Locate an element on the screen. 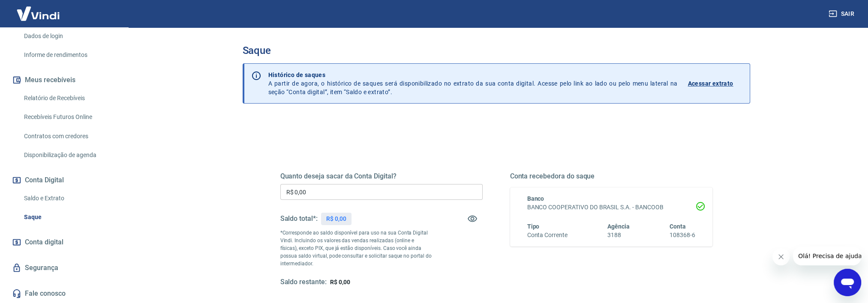  h6: 108368-6 is located at coordinates (682, 235).